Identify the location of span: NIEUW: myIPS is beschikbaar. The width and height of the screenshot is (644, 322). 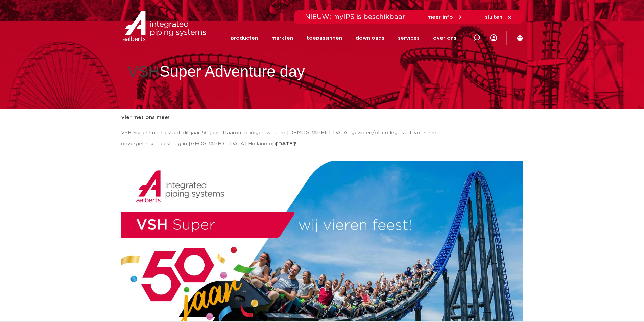
(355, 17).